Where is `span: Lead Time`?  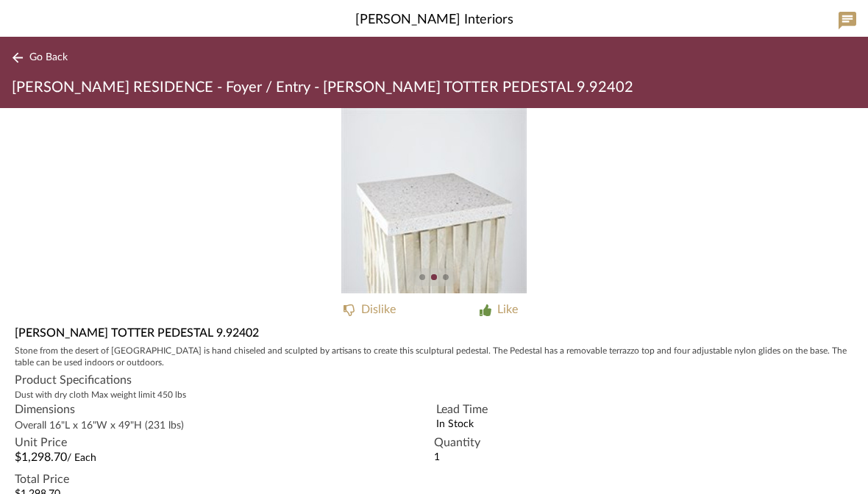 span: Lead Time is located at coordinates (644, 410).